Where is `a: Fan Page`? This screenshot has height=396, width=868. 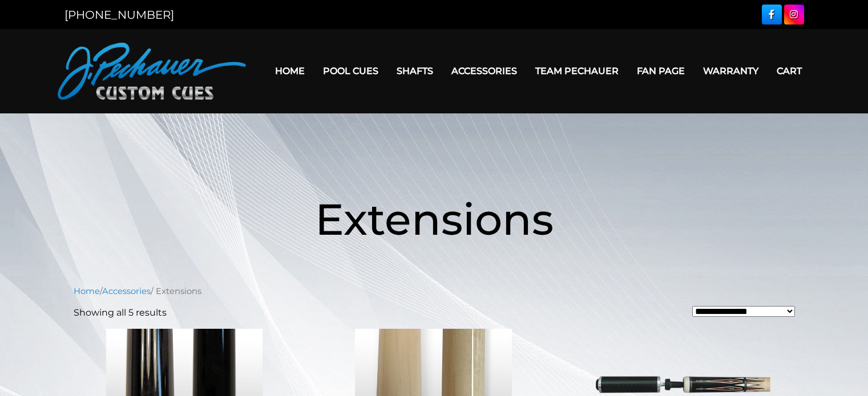 a: Fan Page is located at coordinates (661, 70).